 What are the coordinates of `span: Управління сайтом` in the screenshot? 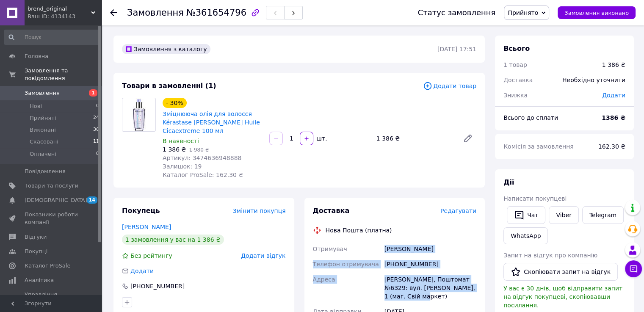 It's located at (51, 299).